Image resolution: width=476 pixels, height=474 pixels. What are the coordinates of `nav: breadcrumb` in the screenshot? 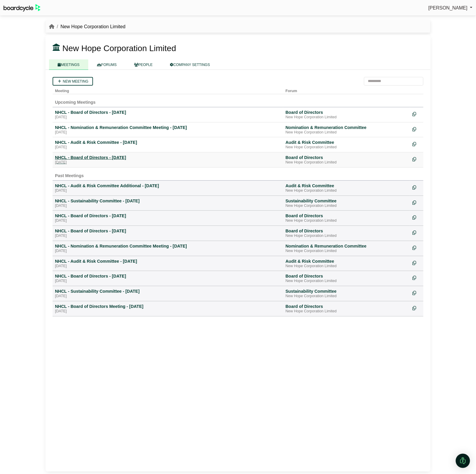 It's located at (87, 27).